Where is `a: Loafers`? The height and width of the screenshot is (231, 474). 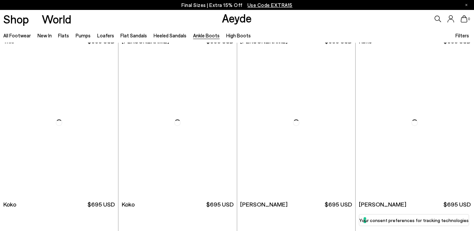
a: Loafers is located at coordinates (105, 35).